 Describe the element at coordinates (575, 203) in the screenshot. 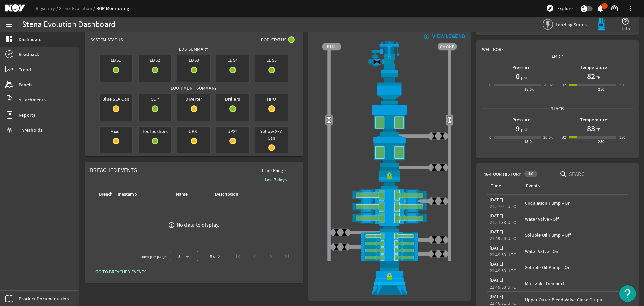

I see `div: Circulation Pump - On` at that location.